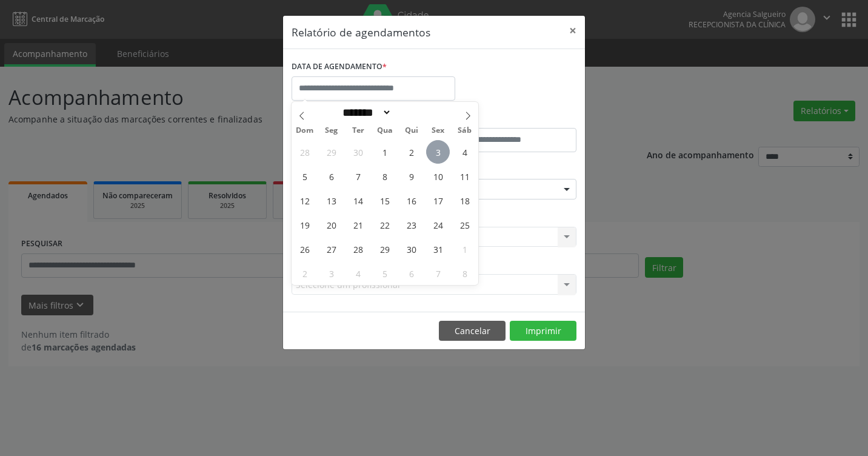  Describe the element at coordinates (304, 176) in the screenshot. I see `span: Outubro 5, 2025` at that location.